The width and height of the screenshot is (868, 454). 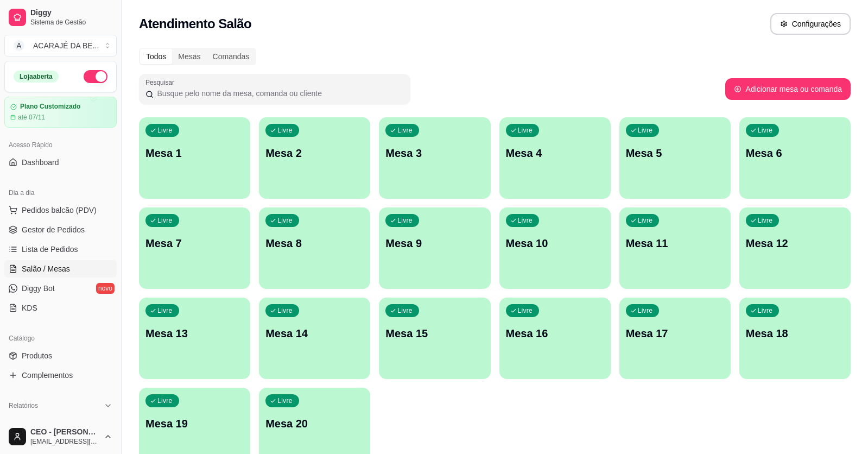 I want to click on a: Produtos, so click(x=60, y=355).